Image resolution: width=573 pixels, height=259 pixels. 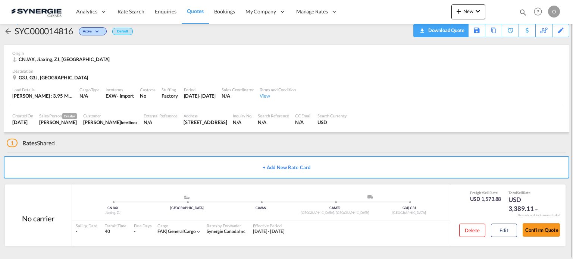 I want to click on div: Rates by Forwarder, so click(x=226, y=226).